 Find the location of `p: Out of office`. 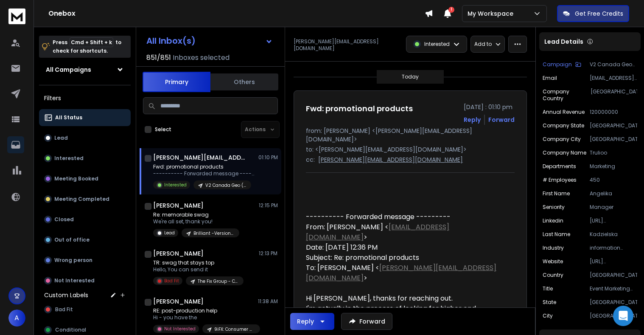

p: Out of office is located at coordinates (72, 240).